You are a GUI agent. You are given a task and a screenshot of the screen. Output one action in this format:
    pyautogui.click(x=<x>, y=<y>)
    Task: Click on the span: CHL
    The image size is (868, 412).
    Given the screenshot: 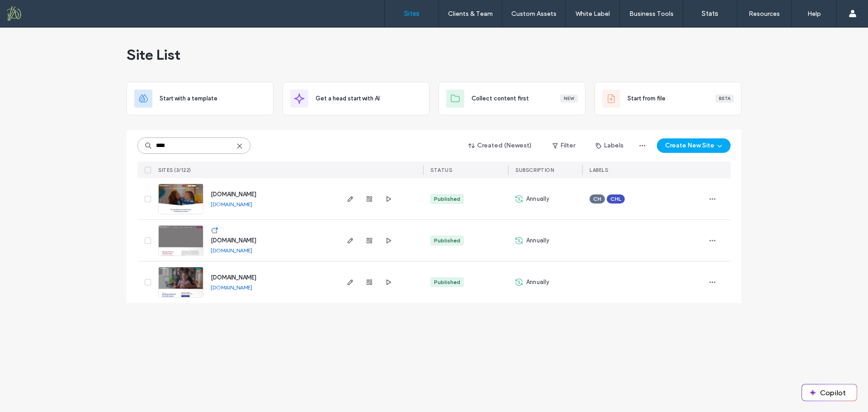 What is the action you would take?
    pyautogui.click(x=615, y=199)
    